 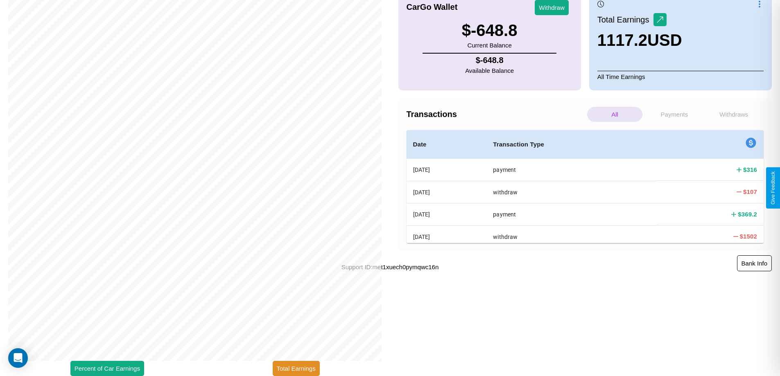 What do you see at coordinates (107, 368) in the screenshot?
I see `button: Percent of Car Earnings` at bounding box center [107, 368].